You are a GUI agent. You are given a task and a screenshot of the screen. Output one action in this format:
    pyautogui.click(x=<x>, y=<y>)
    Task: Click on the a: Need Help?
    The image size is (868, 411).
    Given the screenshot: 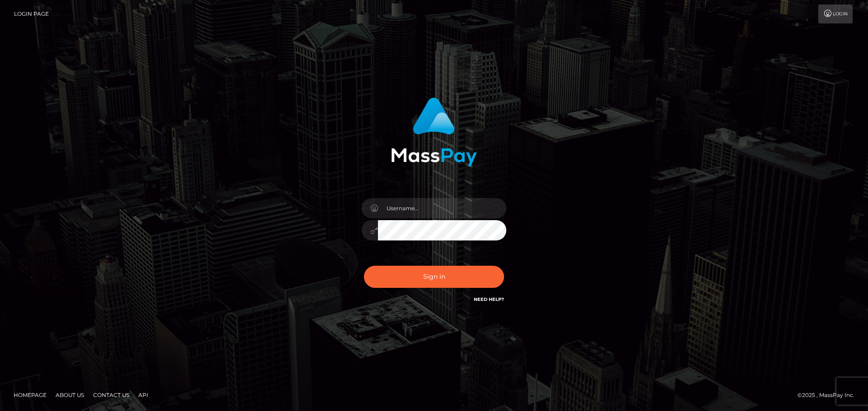 What is the action you would take?
    pyautogui.click(x=488, y=299)
    